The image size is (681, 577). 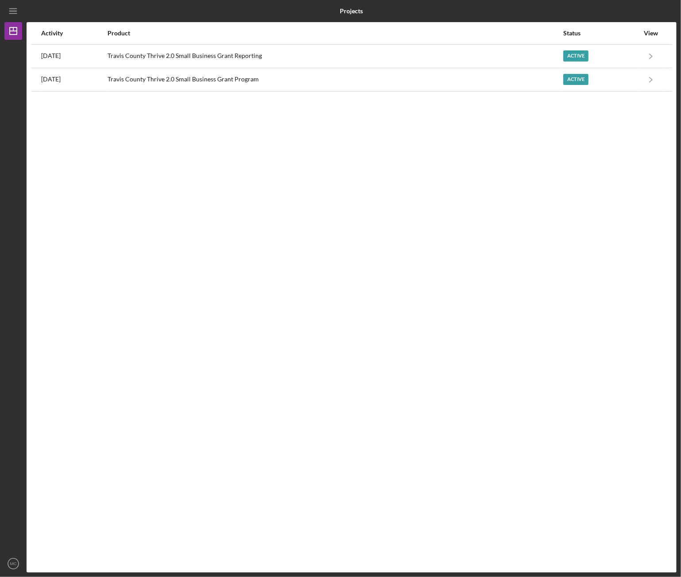 What do you see at coordinates (51, 56) in the screenshot?
I see `time: 2025-07-25 00:48` at bounding box center [51, 56].